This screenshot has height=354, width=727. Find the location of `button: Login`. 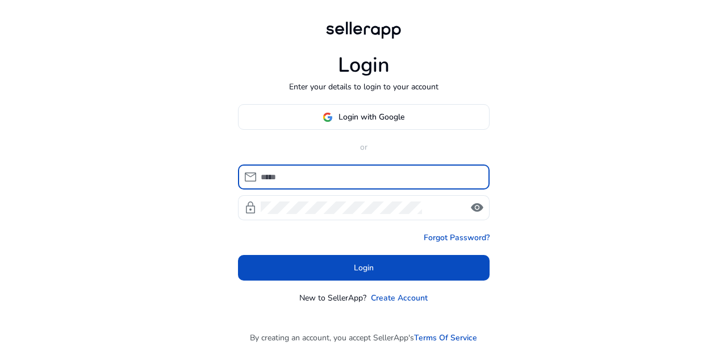

button: Login is located at coordinates (364, 267).